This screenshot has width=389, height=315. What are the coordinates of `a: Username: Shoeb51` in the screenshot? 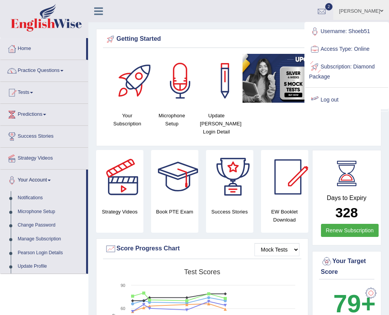 It's located at (347, 32).